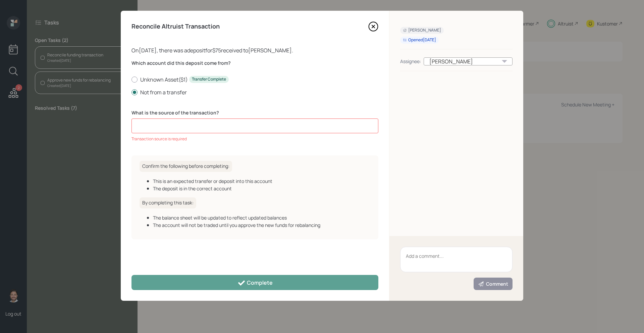 This screenshot has height=333, width=644. Describe the element at coordinates (262, 218) in the screenshot. I see `div: The balance sheet will be updated to reflect updated balances` at that location.